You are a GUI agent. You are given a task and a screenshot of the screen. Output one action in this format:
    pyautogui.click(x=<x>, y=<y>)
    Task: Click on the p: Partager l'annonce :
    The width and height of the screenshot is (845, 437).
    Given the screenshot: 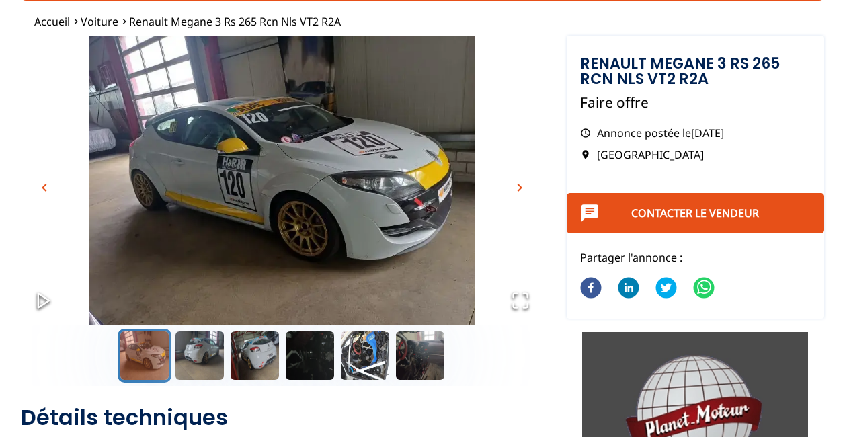 What is the action you would take?
    pyautogui.click(x=695, y=257)
    